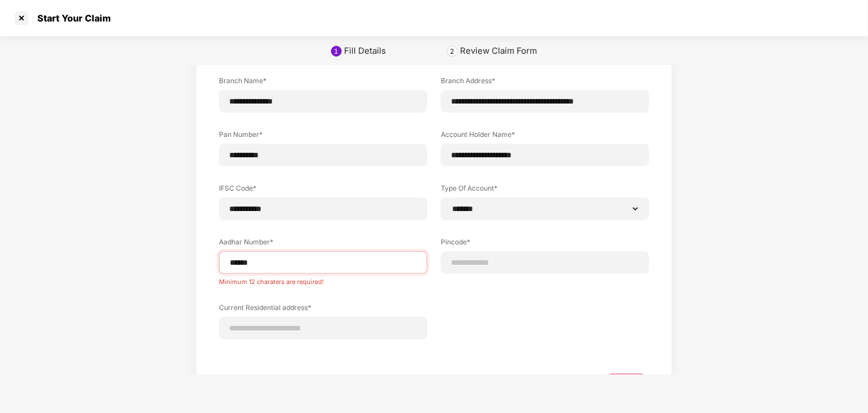  What do you see at coordinates (545, 136) in the screenshot?
I see `label: Account Holder Name*` at bounding box center [545, 136].